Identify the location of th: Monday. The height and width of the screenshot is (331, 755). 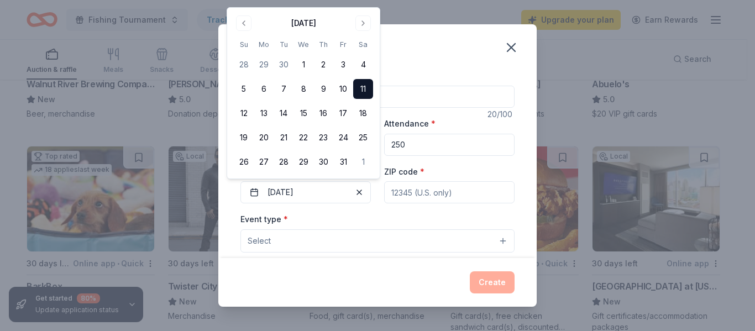
(264, 44).